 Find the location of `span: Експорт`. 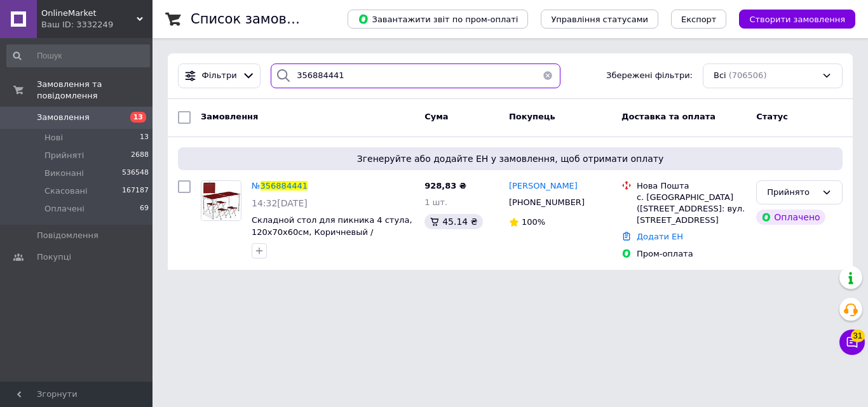

span: Експорт is located at coordinates (699, 19).